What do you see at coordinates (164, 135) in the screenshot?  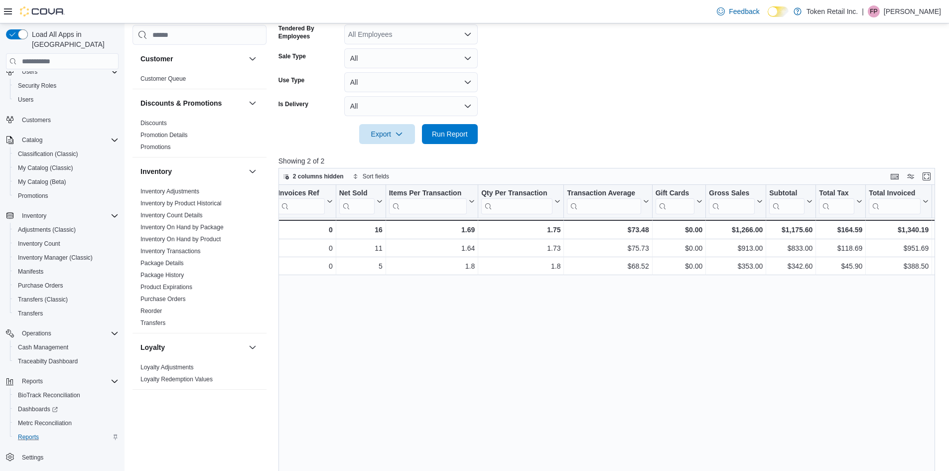 I see `span: Promotion Details` at bounding box center [164, 135].